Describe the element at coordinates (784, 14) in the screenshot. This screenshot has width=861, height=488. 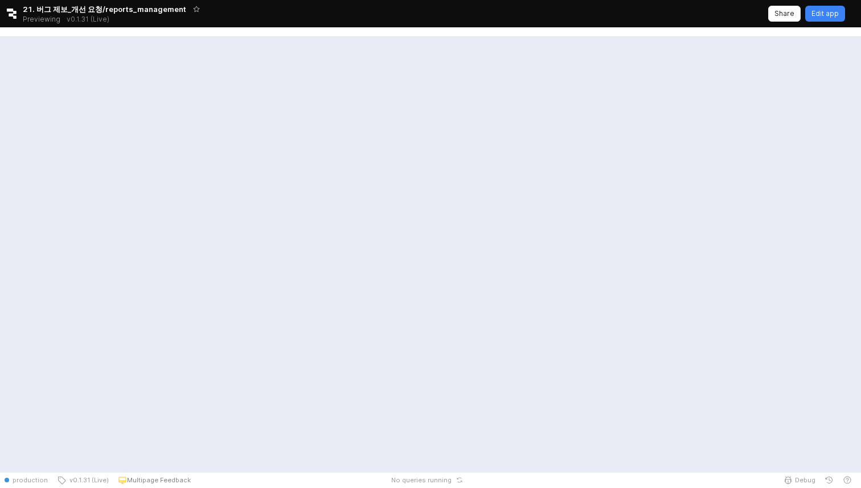
I see `p: Share` at that location.